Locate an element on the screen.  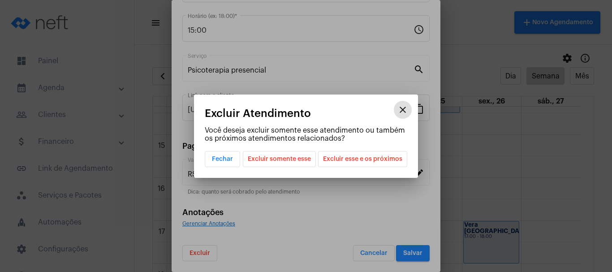
p: Você deseja excluir somente esse atendimento ou também os próximos atendimentos relacionados? is located at coordinates (306, 134).